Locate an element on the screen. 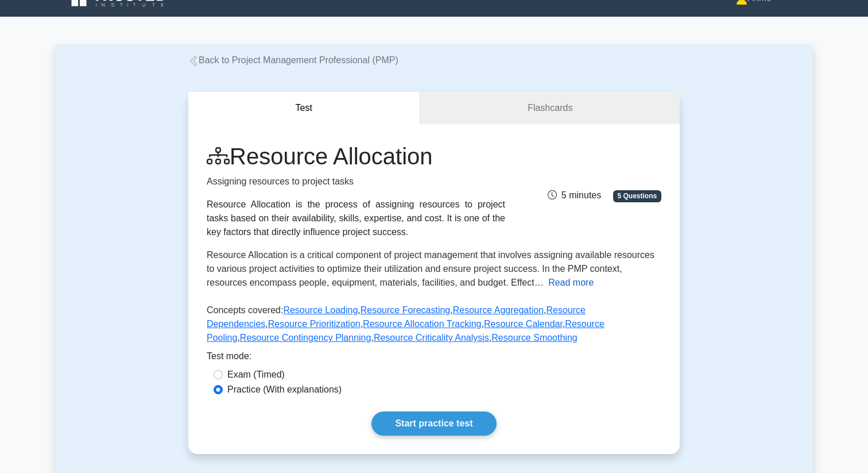 Image resolution: width=868 pixels, height=473 pixels. a: Resource Prioritization is located at coordinates (314, 324).